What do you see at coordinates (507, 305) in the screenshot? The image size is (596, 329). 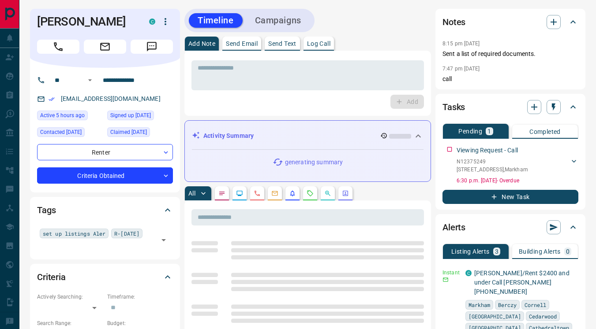 I see `span: Berczy` at bounding box center [507, 305].